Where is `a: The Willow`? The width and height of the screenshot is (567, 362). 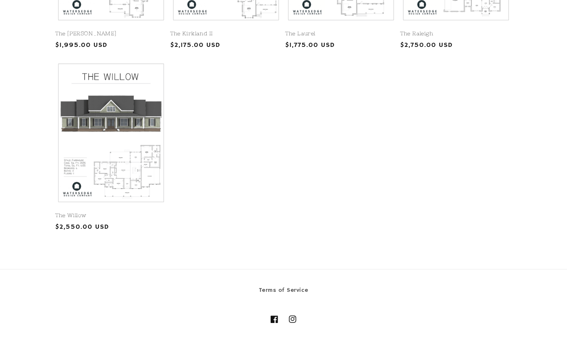
a: The Willow is located at coordinates (111, 215).